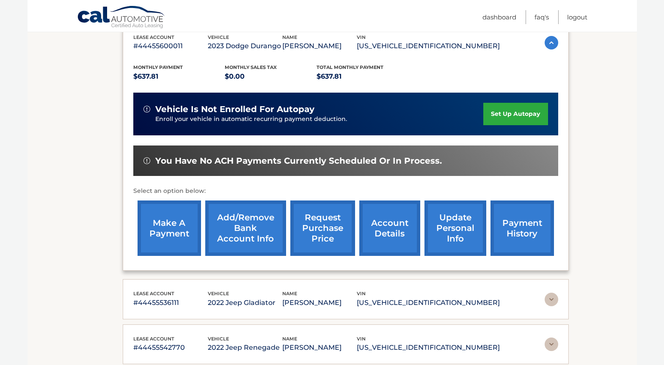  I want to click on span: Total Monthly Payment, so click(350, 67).